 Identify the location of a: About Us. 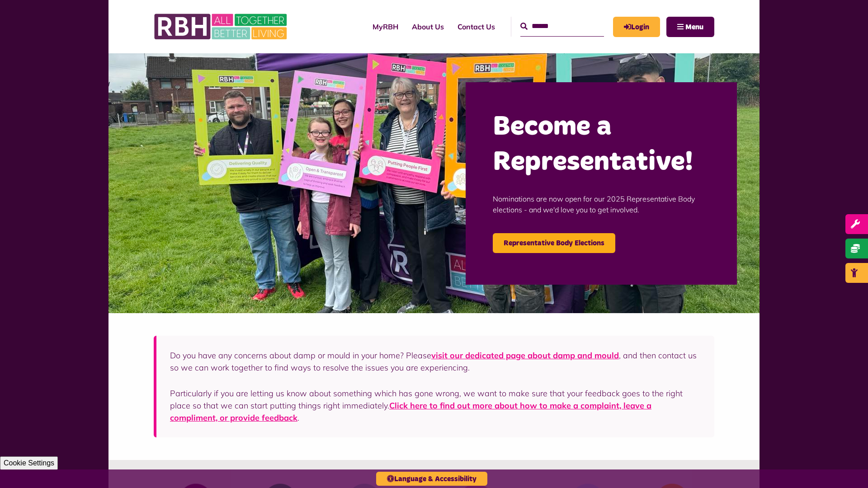
(428, 27).